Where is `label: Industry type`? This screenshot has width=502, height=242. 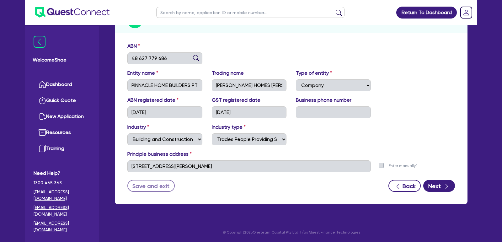 label: Industry type is located at coordinates (229, 127).